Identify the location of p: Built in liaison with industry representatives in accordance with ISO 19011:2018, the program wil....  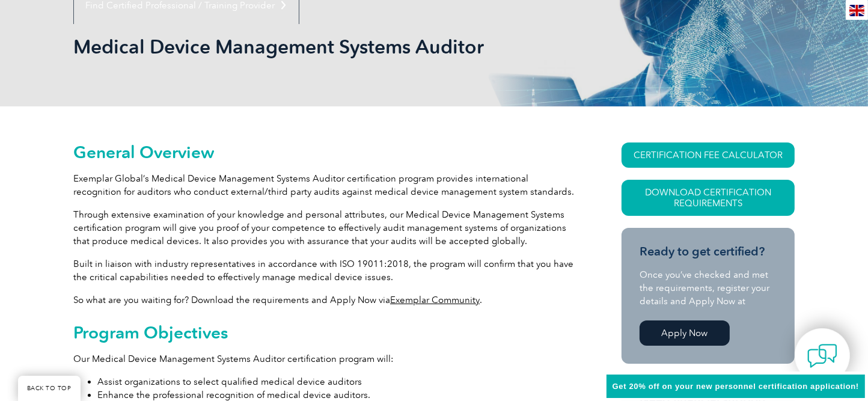
(326, 271).